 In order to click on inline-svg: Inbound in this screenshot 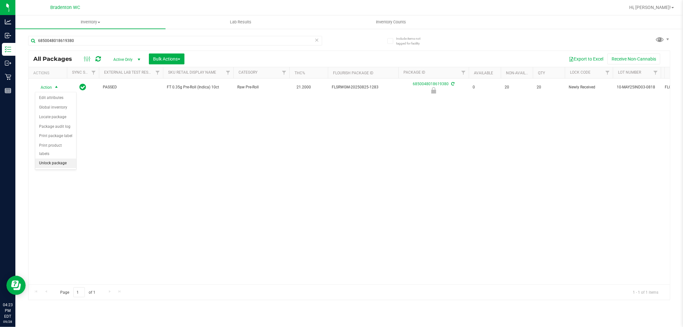, I will do `click(8, 36)`.